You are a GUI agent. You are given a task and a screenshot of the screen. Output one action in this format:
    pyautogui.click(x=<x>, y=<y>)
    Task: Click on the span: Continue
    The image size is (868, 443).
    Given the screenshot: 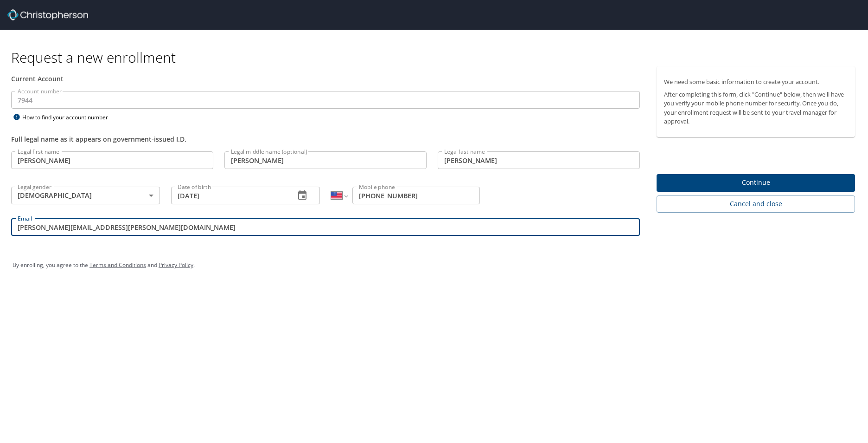 What is the action you would take?
    pyautogui.click(x=756, y=182)
    